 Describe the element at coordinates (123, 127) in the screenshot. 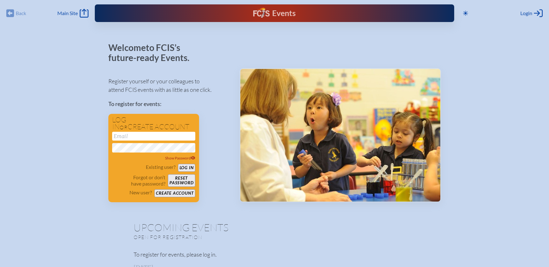

I see `span: or` at that location.